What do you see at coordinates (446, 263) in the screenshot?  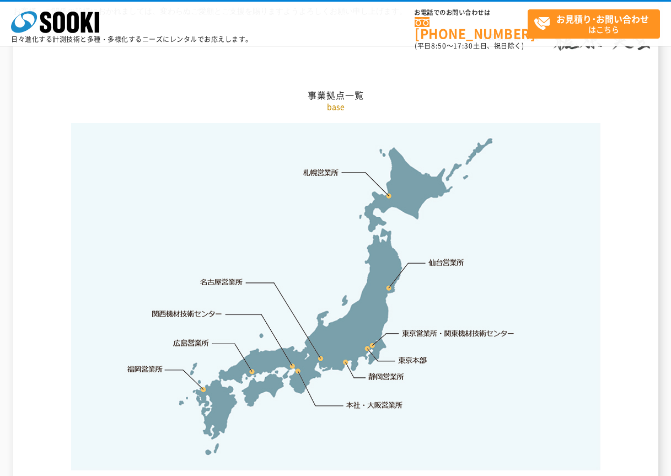 I see `a: 仙台営業所` at bounding box center [446, 263].